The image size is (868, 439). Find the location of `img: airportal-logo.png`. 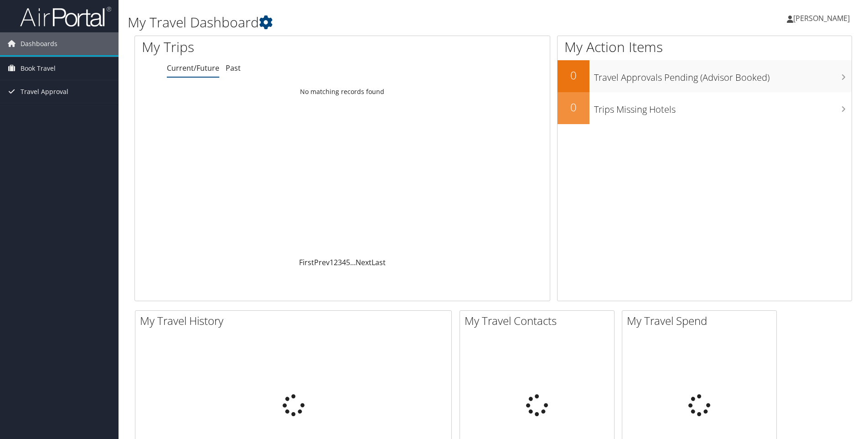

img: airportal-logo.png is located at coordinates (66, 17).